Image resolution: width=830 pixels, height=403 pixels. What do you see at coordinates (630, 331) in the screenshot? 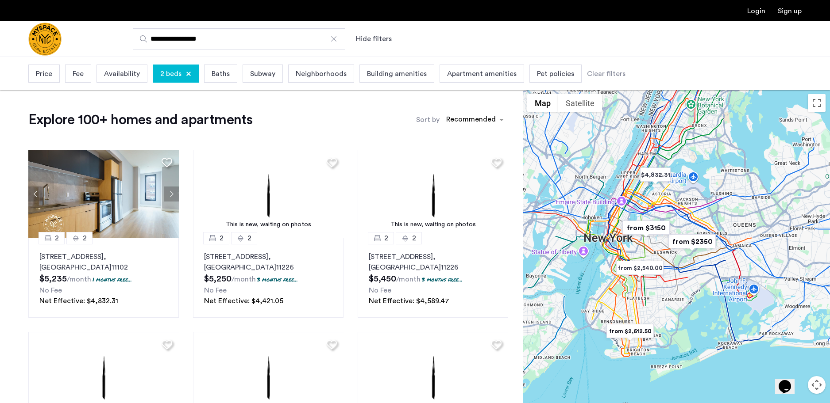
I see `div: from $2,612.50` at bounding box center [630, 331].